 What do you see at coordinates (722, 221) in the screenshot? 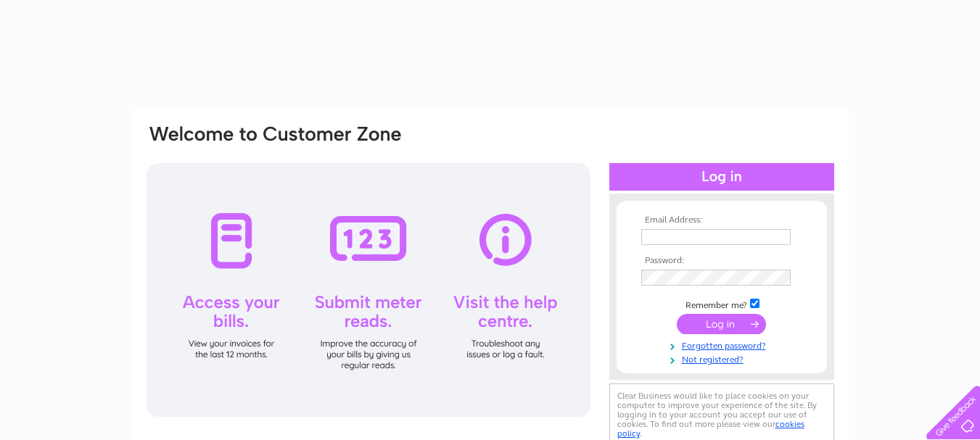
I see `th: Email Address:` at bounding box center [722, 221].